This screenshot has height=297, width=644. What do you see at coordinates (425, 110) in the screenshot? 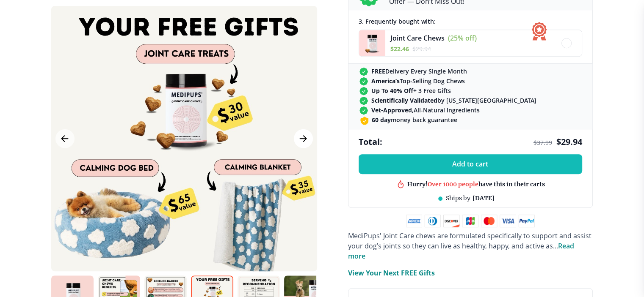
I see `span: All-Natural Ingredients` at bounding box center [425, 110].